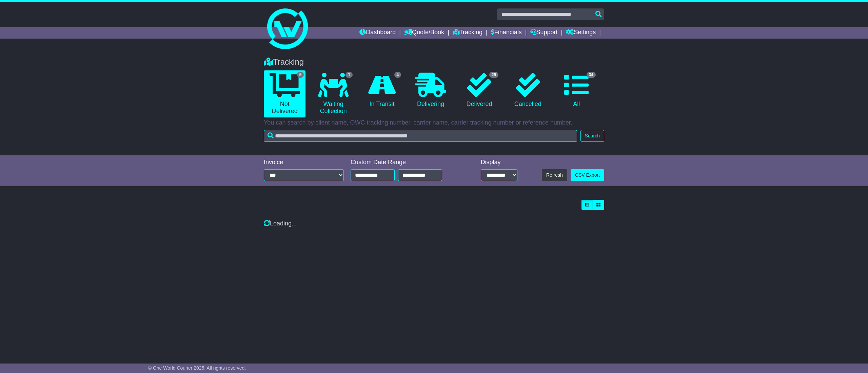 The height and width of the screenshot is (373, 868). Describe the element at coordinates (544, 33) in the screenshot. I see `a: Support` at that location.